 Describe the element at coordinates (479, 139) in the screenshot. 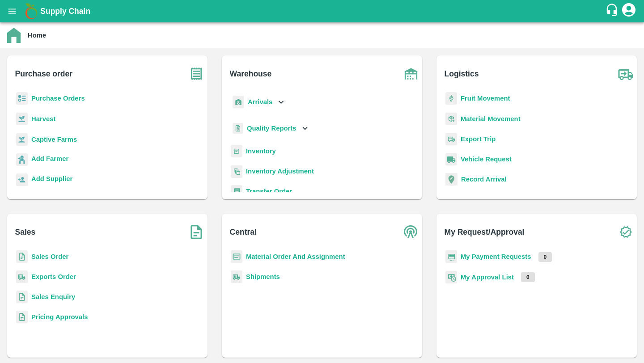

I see `b: Export Trip` at that location.